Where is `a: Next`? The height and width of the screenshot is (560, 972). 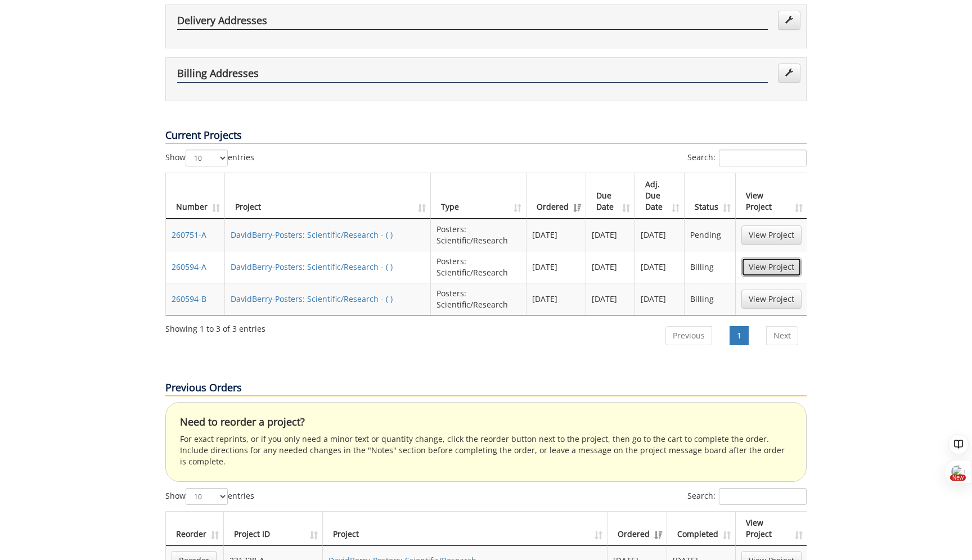
a: Next is located at coordinates (781, 335).